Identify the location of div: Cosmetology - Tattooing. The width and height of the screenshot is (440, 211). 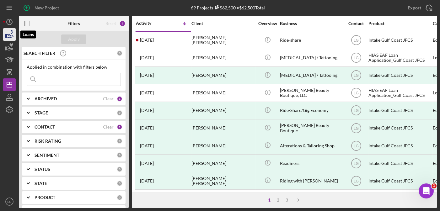
(312, 199).